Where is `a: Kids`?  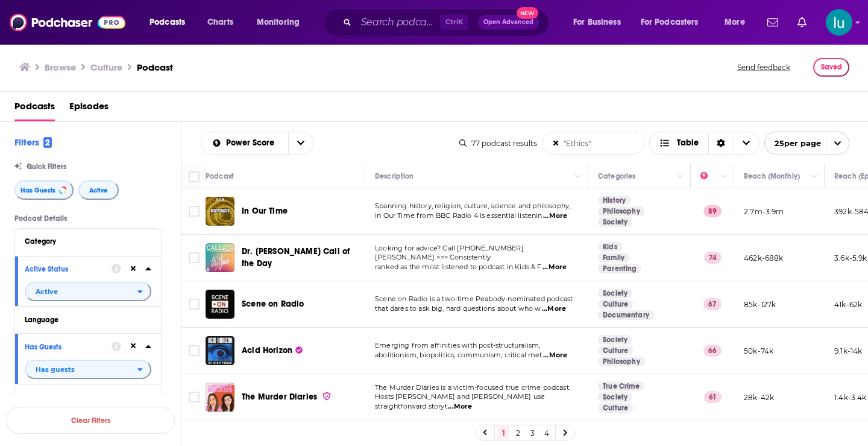
a: Kids is located at coordinates (610, 247).